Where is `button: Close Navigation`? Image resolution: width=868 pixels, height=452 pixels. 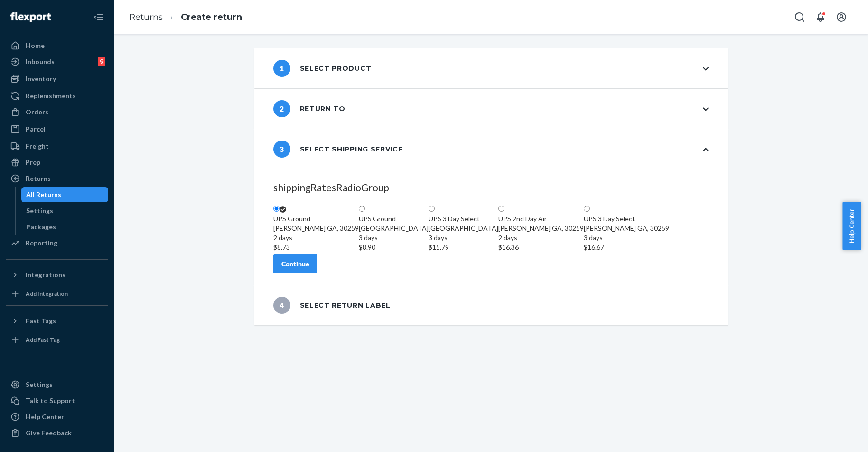
button: Close Navigation is located at coordinates (99, 17).